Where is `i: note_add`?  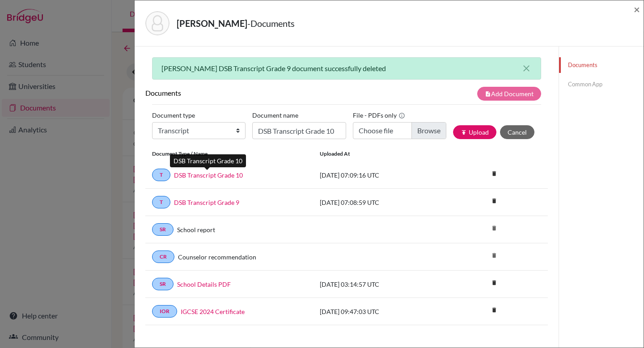 i: note_add is located at coordinates (488, 94).